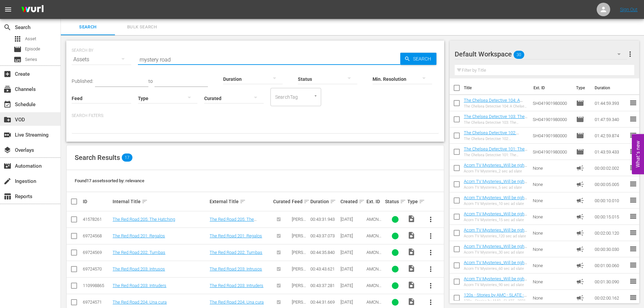 The height and width of the screenshot is (308, 644). I want to click on div: 69724571, so click(97, 302).